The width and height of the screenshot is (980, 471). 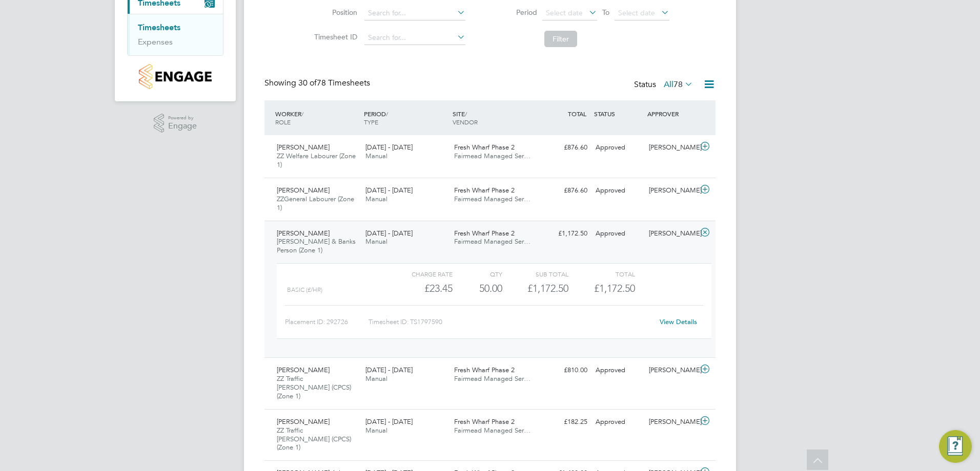 What do you see at coordinates (678, 85) in the screenshot?
I see `label: All` at bounding box center [678, 85].